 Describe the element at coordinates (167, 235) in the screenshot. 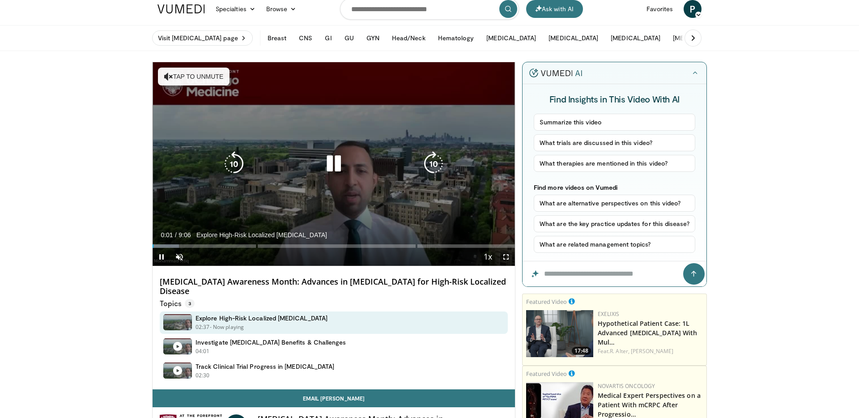

I see `span: 0:01` at that location.